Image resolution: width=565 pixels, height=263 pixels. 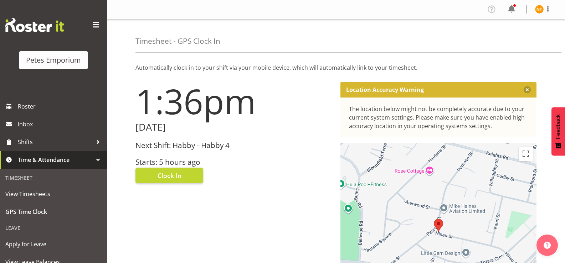 What do you see at coordinates (525, 154) in the screenshot?
I see `button: Toggle fullscreen view` at bounding box center [525, 154].